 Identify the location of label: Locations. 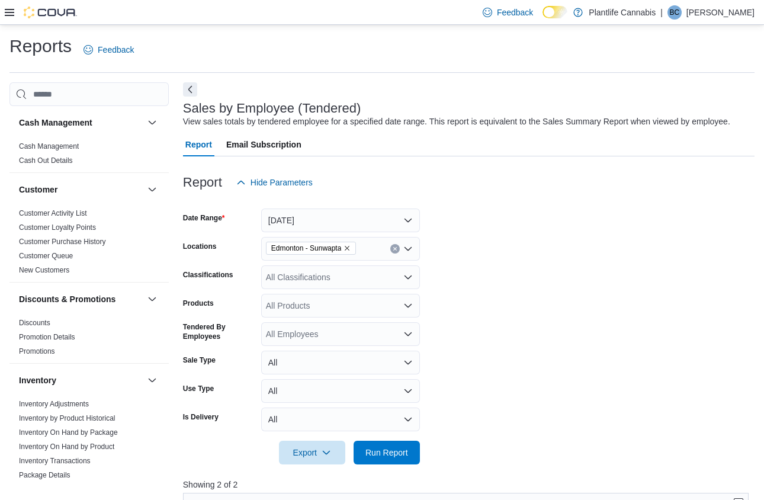
(200, 246).